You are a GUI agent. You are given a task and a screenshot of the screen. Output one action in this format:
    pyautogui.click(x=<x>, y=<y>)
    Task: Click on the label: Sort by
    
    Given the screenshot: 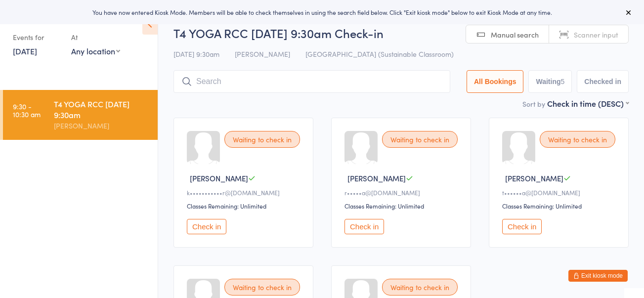 What is the action you would take?
    pyautogui.click(x=533, y=104)
    